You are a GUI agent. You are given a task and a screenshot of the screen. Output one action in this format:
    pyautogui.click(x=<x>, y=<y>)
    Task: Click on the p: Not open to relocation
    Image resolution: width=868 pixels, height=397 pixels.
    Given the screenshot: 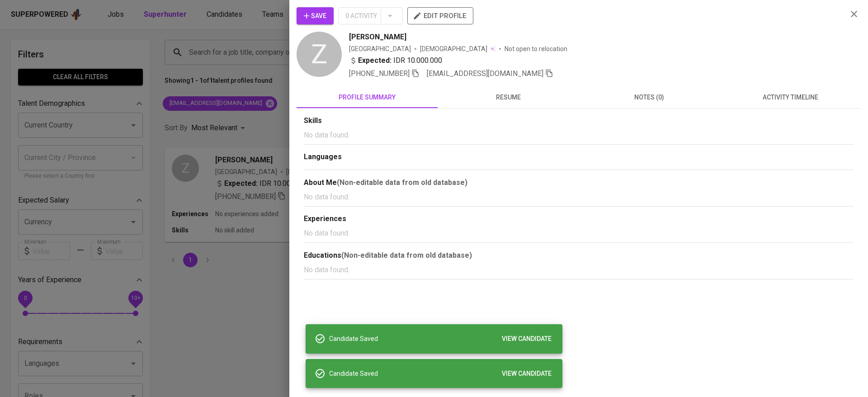 What is the action you would take?
    pyautogui.click(x=536, y=49)
    